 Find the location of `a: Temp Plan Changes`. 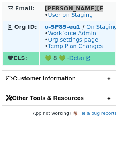

a: Temp Plan Changes is located at coordinates (75, 46).